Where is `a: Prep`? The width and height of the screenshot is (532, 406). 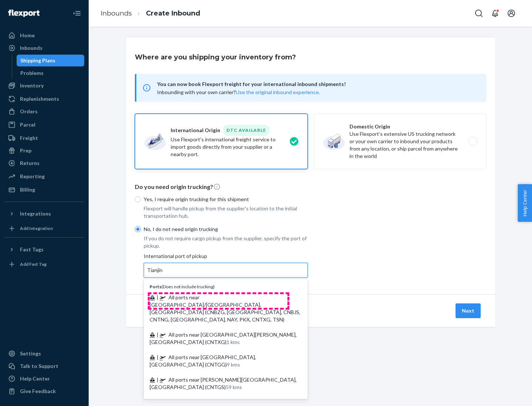 a: Prep is located at coordinates (44, 151).